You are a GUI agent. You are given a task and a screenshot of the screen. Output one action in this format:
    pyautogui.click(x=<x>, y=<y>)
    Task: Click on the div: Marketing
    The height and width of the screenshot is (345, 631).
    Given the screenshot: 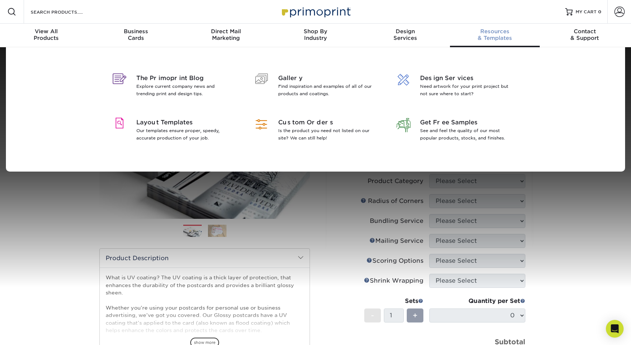 What is the action you would take?
    pyautogui.click(x=226, y=35)
    